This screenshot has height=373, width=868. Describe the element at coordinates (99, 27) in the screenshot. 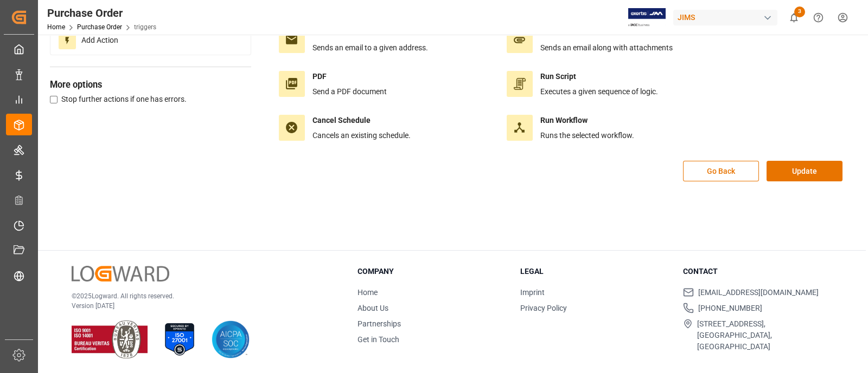

I see `a: Purchase Order` at that location.